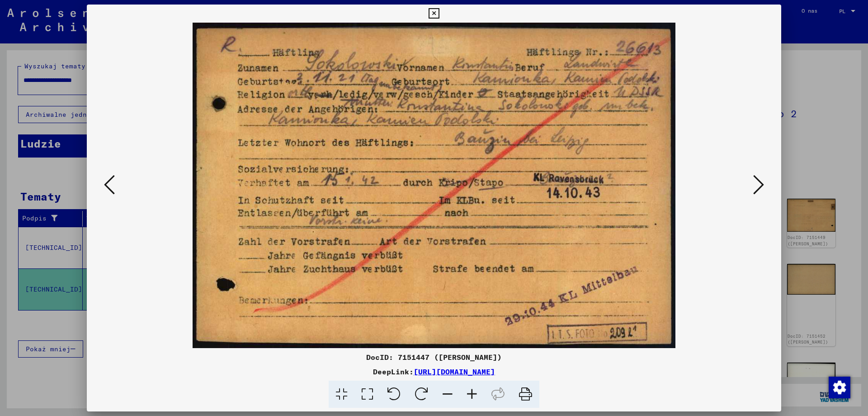  Describe the element at coordinates (839, 387) in the screenshot. I see `img: Zmiana zgody` at that location.